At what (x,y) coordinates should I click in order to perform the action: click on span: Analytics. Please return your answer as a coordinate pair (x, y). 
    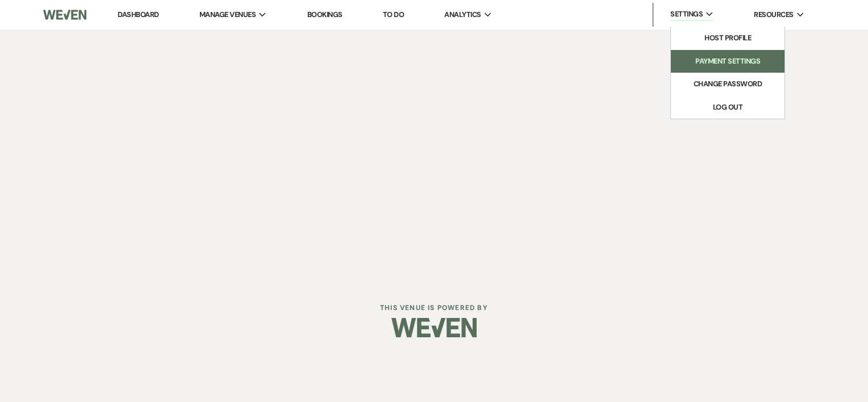
    Looking at the image, I should click on (462, 15).